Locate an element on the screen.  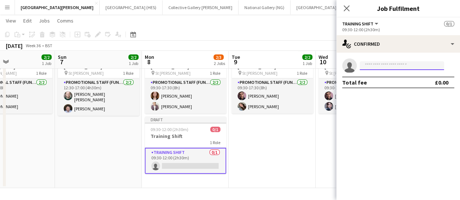
span: Edit is located at coordinates (27, 21).